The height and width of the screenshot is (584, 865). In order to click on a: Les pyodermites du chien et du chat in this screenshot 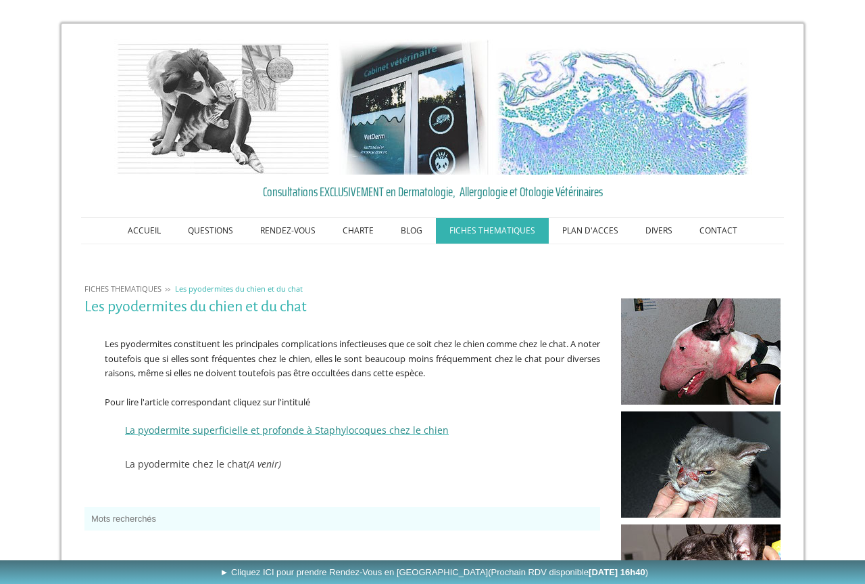, I will do `click(239, 288)`.